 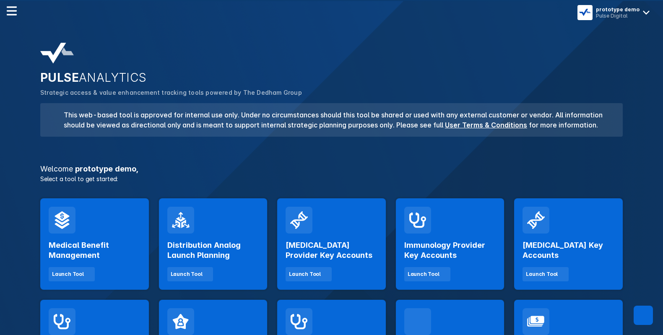 What do you see at coordinates (331, 78) in the screenshot?
I see `h2: PULSE` at bounding box center [331, 78].